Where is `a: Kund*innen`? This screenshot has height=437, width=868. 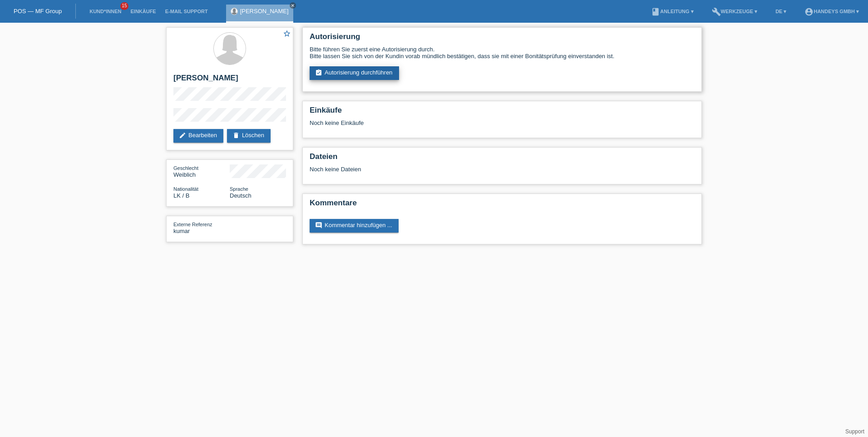
a: Kund*innen is located at coordinates (105, 11).